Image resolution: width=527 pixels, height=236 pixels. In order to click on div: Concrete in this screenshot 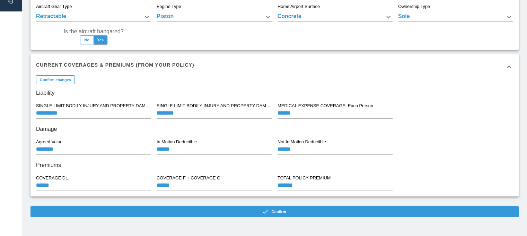, I will do `click(335, 17)`.